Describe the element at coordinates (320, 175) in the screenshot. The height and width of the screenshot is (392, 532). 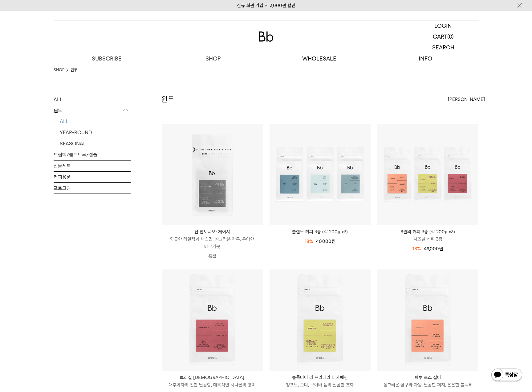
I see `img: 블렌드 커피 3종 (각 200g x3)` at that location.